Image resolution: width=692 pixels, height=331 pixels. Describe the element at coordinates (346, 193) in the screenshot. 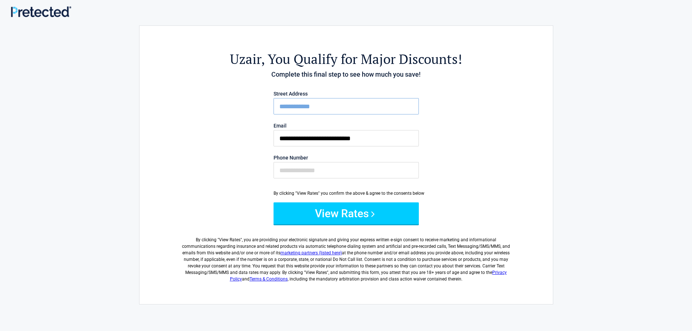

I see `div: By clicking "View Rates" you confirm the above & agree to the consents below` at that location.